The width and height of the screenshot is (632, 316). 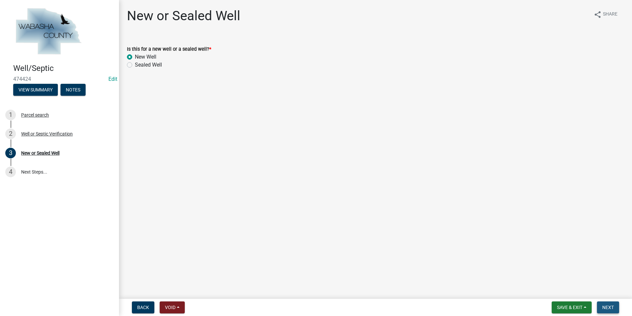 What do you see at coordinates (611, 15) in the screenshot?
I see `span: Share` at bounding box center [611, 15].